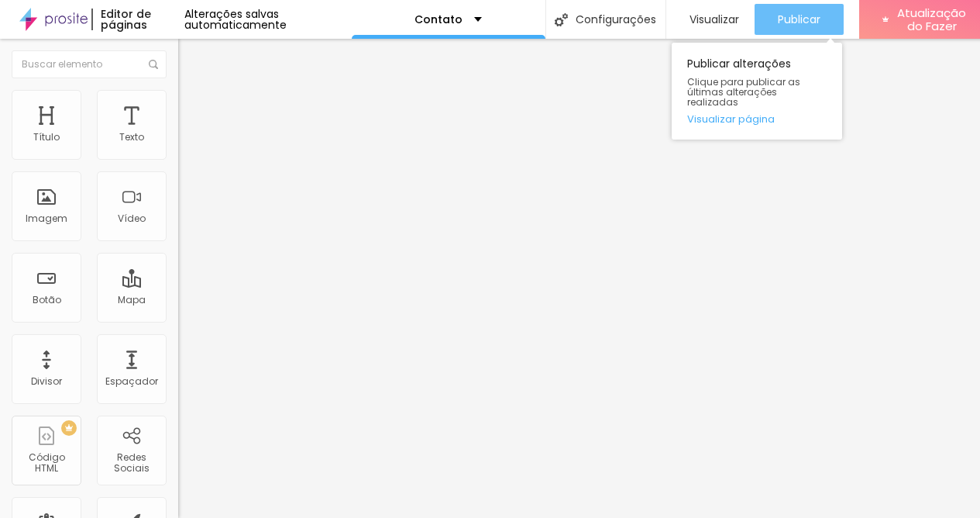  I want to click on font: Redes Sociais, so click(131, 462).